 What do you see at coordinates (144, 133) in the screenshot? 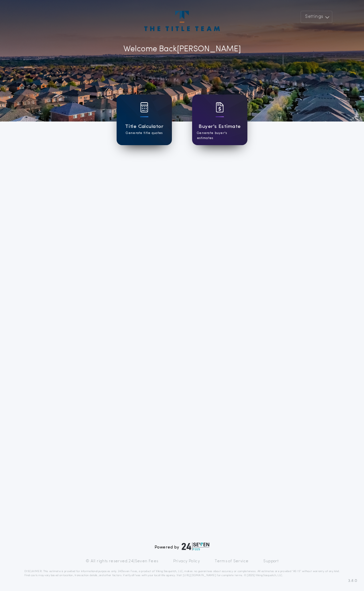
I see `p: Generate title quotes` at bounding box center [144, 133].